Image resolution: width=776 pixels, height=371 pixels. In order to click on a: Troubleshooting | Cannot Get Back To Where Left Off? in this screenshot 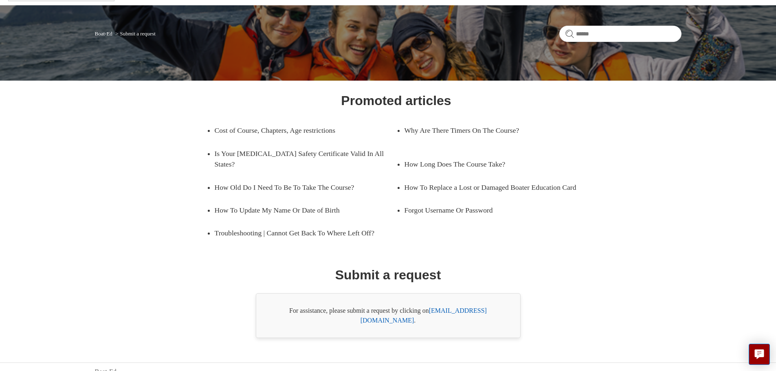, I will do `click(305, 233)`.